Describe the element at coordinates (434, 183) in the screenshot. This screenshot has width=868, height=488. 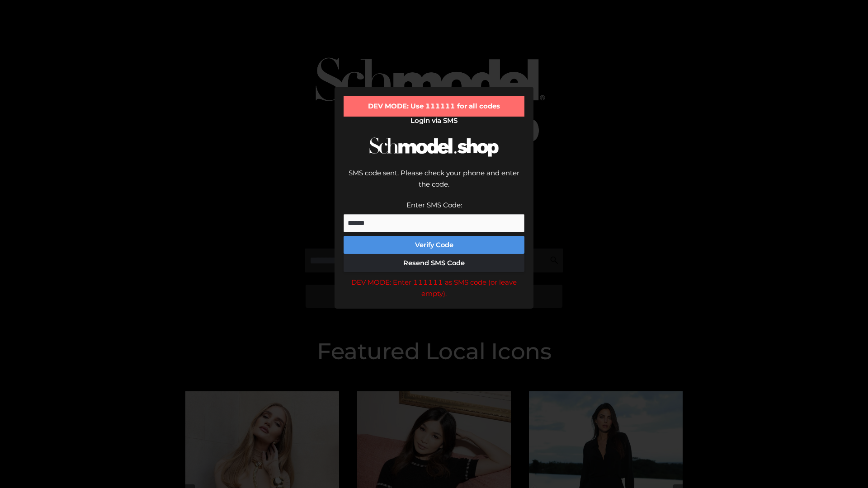
I see `div: SMS code sent. Please check your phone and enter the code.` at that location.